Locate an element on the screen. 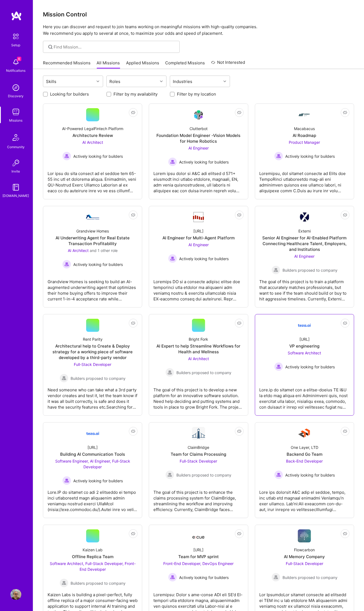 Image resolution: width=364 pixels, height=611 pixels. a: Not Interested is located at coordinates (228, 64).